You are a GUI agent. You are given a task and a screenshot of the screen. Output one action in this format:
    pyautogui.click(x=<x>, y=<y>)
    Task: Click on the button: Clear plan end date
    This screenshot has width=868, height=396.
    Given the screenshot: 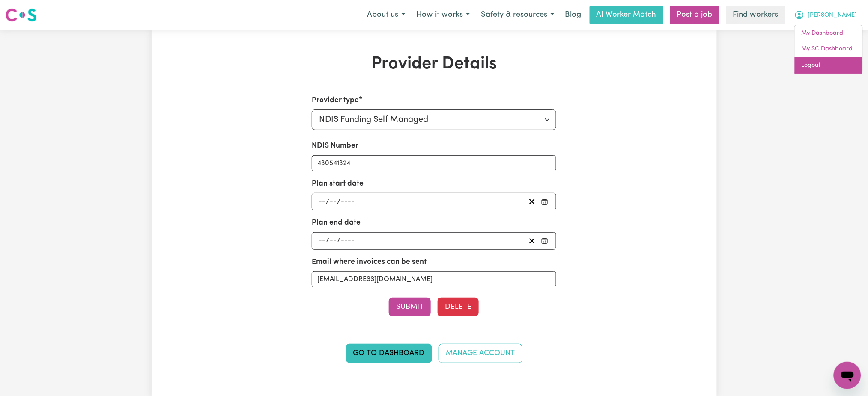 What is the action you would take?
    pyautogui.click(x=531, y=241)
    